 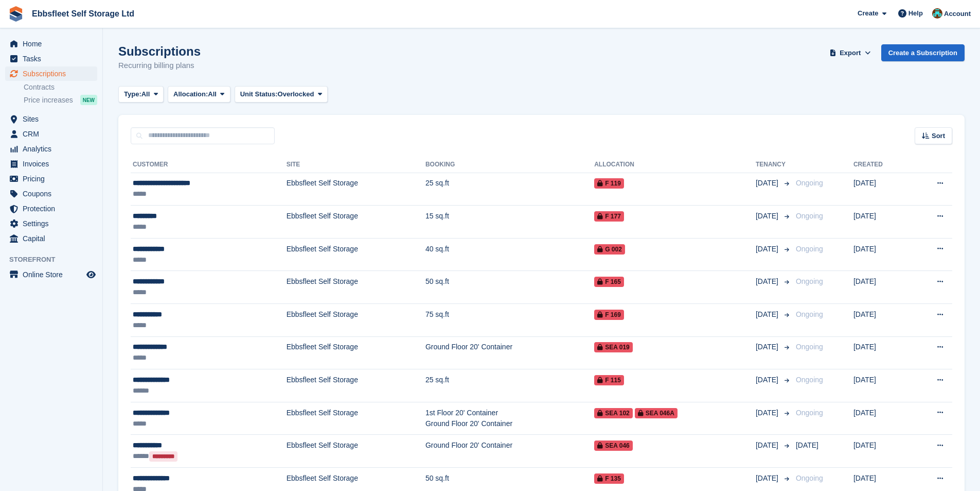 I want to click on span: Online Store, so click(x=53, y=275).